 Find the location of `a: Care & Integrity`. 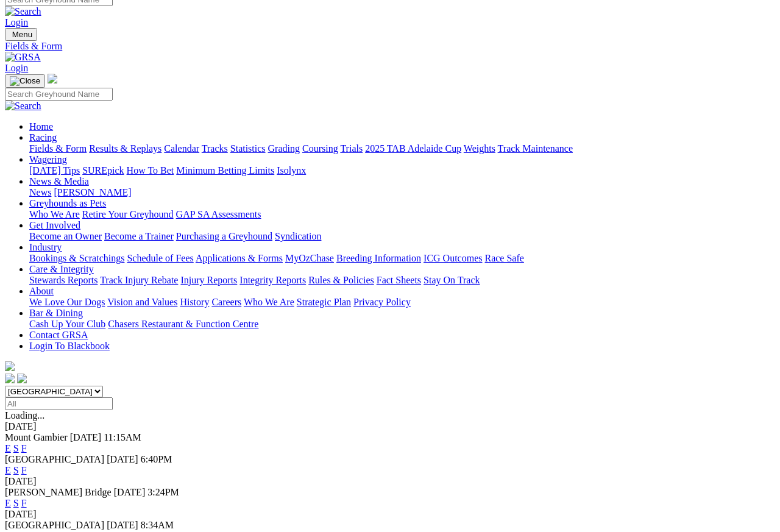

a: Care & Integrity is located at coordinates (62, 269).